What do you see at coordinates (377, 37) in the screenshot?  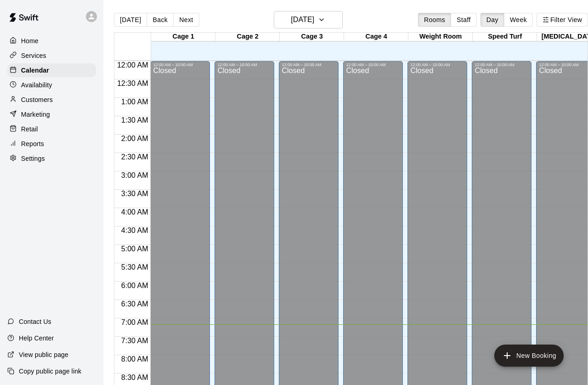 I see `div: Cage 4` at bounding box center [377, 37].